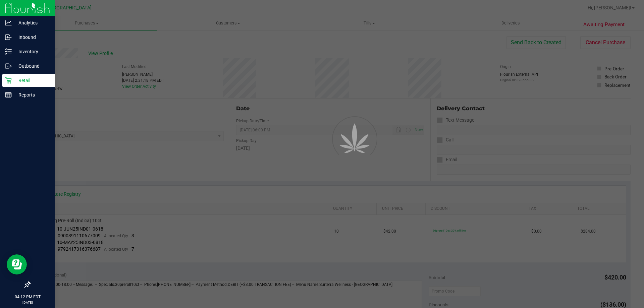  I want to click on inline-svg: Outbound, so click(9, 66).